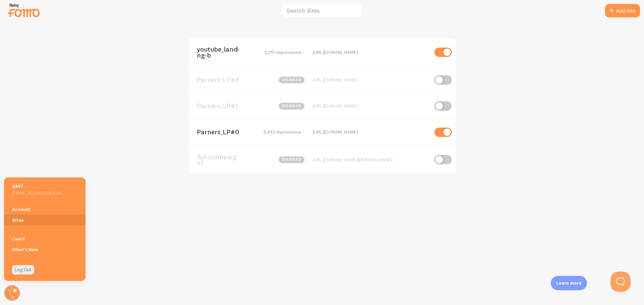 This screenshot has width=644, height=305. I want to click on a: Account, so click(45, 209).